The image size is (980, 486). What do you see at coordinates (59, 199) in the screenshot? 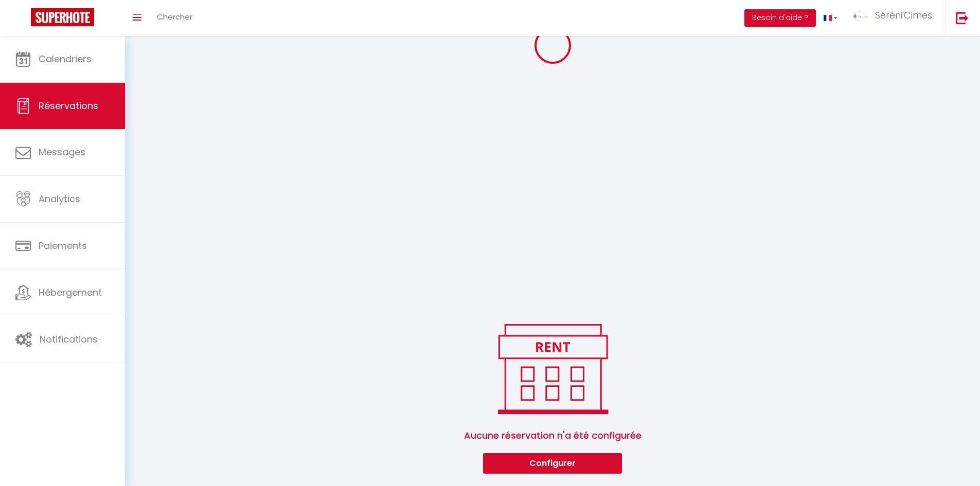
I see `span: Analytics` at bounding box center [59, 199].